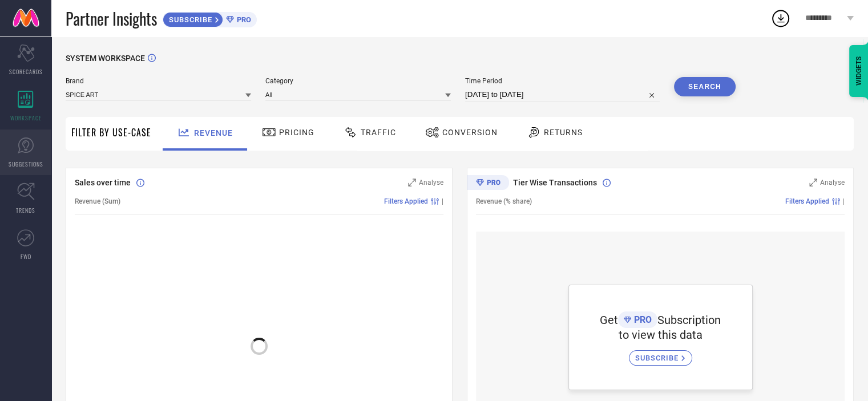  What do you see at coordinates (562, 95) in the screenshot?
I see `input: Select time period` at bounding box center [562, 95].